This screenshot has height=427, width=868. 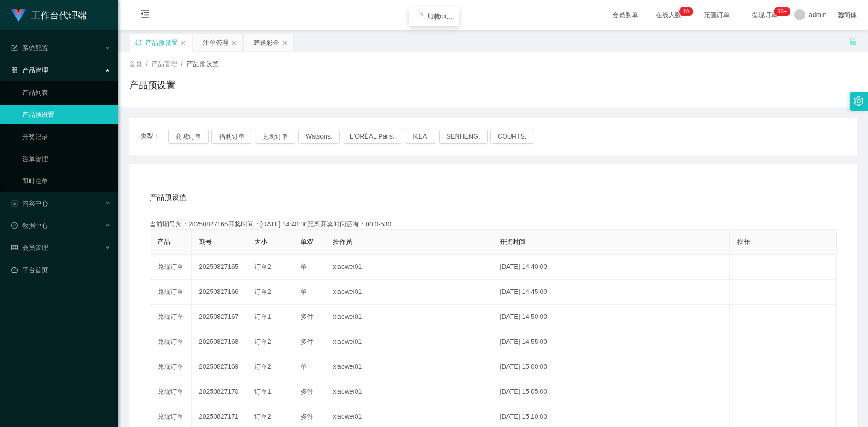 I want to click on i: 图标: check-circle-o, so click(x=14, y=226).